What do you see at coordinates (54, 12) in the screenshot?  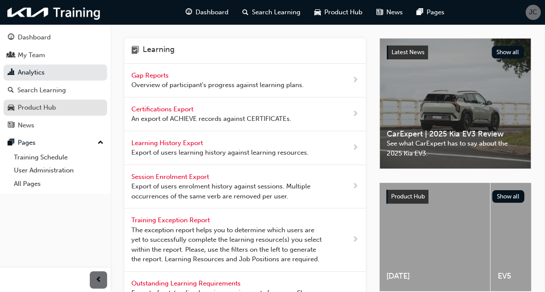 I see `a: kia-training` at bounding box center [54, 12].